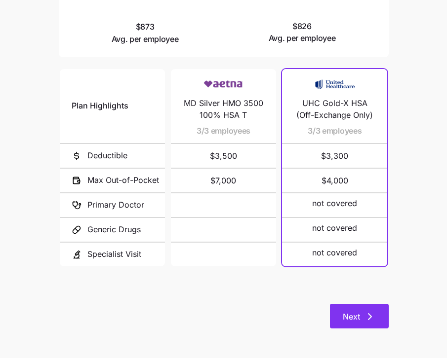  What do you see at coordinates (114, 254) in the screenshot?
I see `span: Specialist Visit` at bounding box center [114, 254].